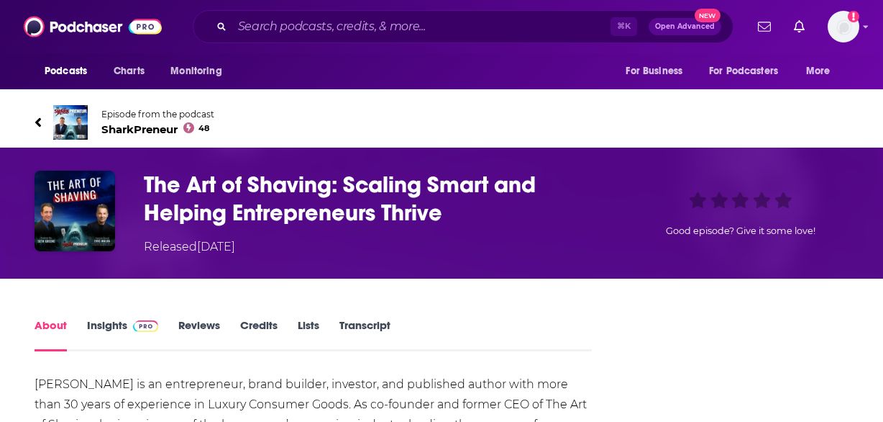 The height and width of the screenshot is (422, 883). Describe the element at coordinates (844, 27) in the screenshot. I see `span: Logged in as Icons` at that location.